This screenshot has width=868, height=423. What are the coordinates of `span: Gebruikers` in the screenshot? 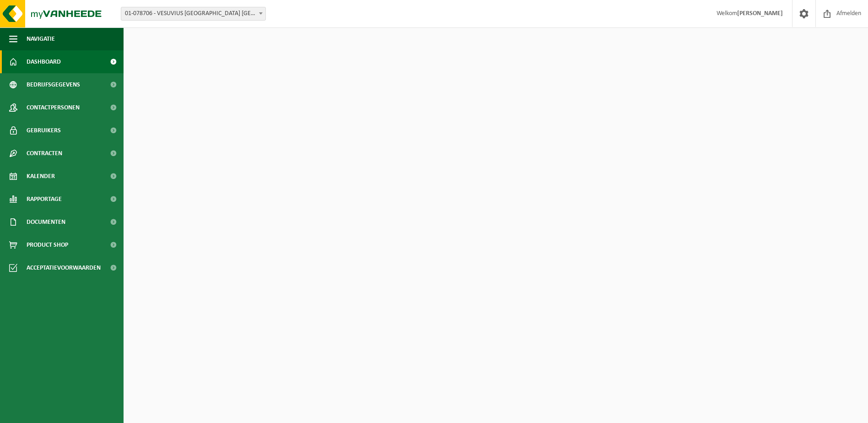 It's located at (43, 131).